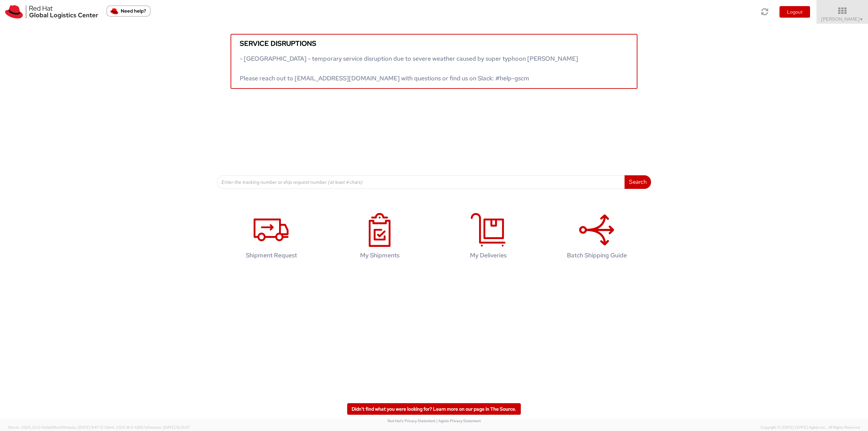 The image size is (868, 431). Describe the element at coordinates (488, 238) in the screenshot. I see `a: My Deliveries` at that location.